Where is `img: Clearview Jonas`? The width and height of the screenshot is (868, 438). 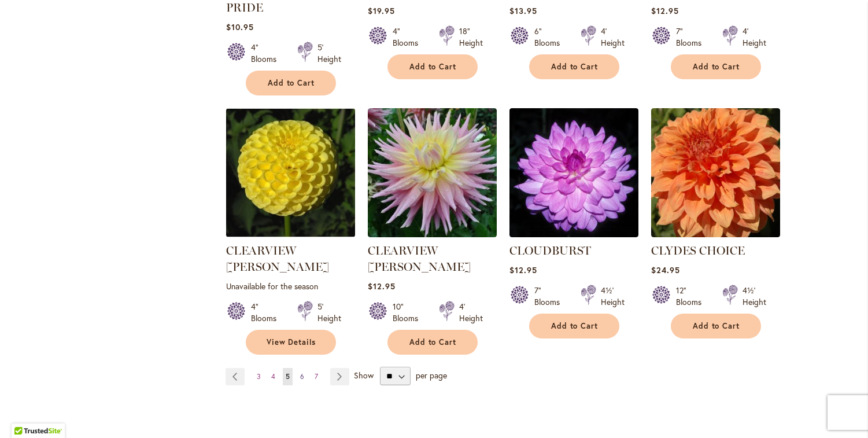
img: Clearview Jonas is located at coordinates (432, 172).